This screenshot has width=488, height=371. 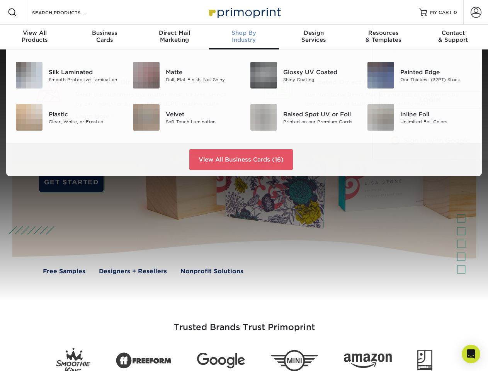 What do you see at coordinates (174, 37) in the screenshot?
I see `a: Direct MailMarketing` at bounding box center [174, 37].